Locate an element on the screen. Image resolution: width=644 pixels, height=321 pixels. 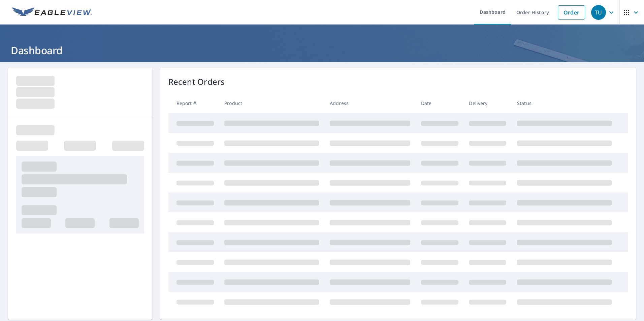
th: Report # is located at coordinates (194, 103).